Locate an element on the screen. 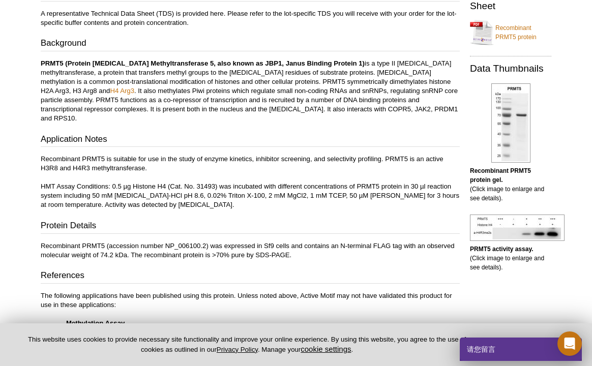  a: H4 Arg3 is located at coordinates (122, 91).